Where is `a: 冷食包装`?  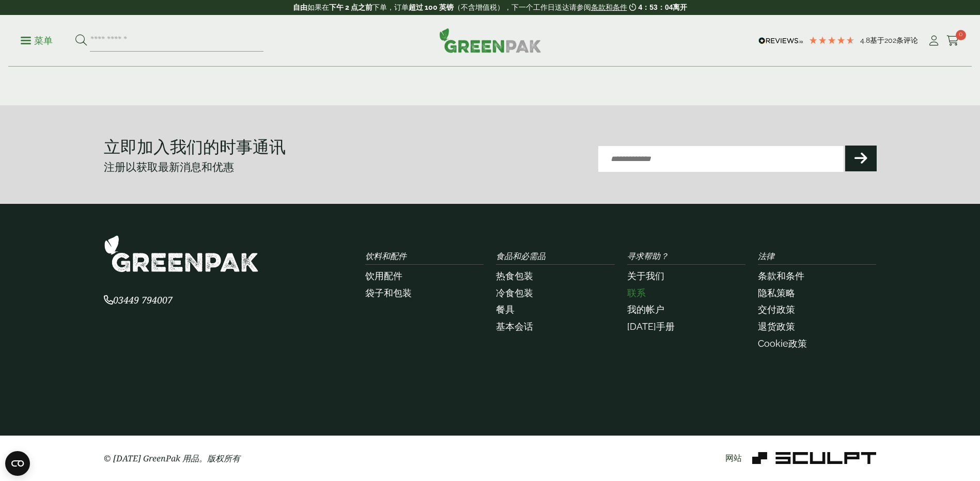 a: 冷食包装 is located at coordinates (515, 293).